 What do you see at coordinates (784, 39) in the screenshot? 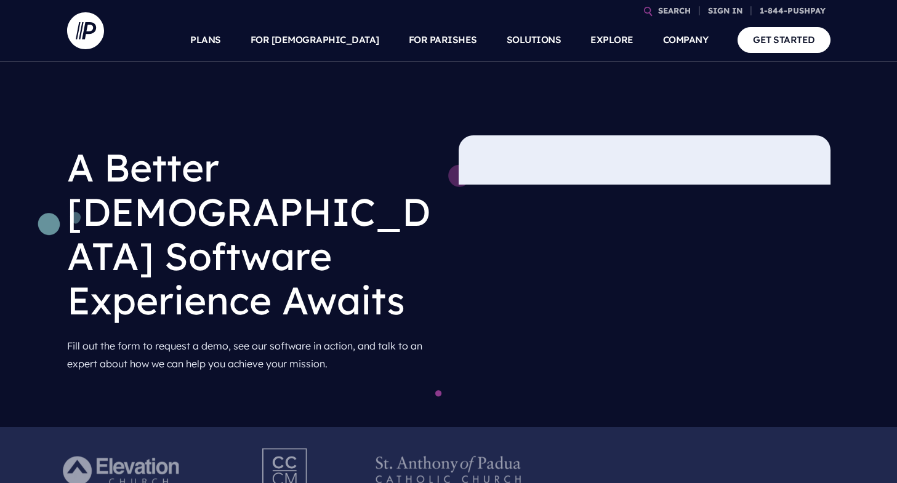
I see `a: GET STARTED` at bounding box center [784, 39].